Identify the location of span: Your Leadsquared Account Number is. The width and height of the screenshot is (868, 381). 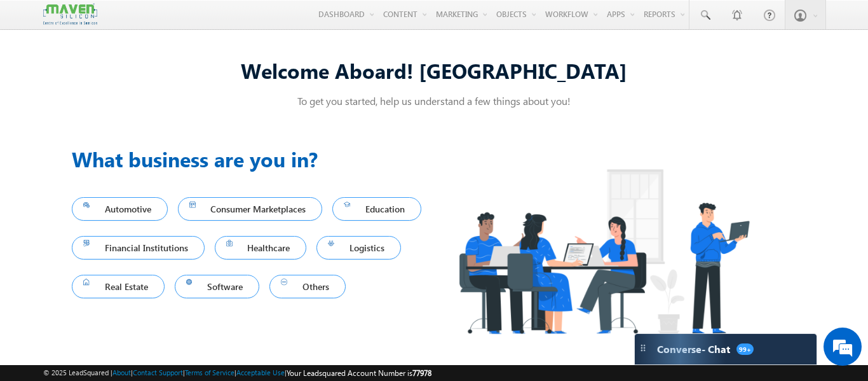
(359, 373).